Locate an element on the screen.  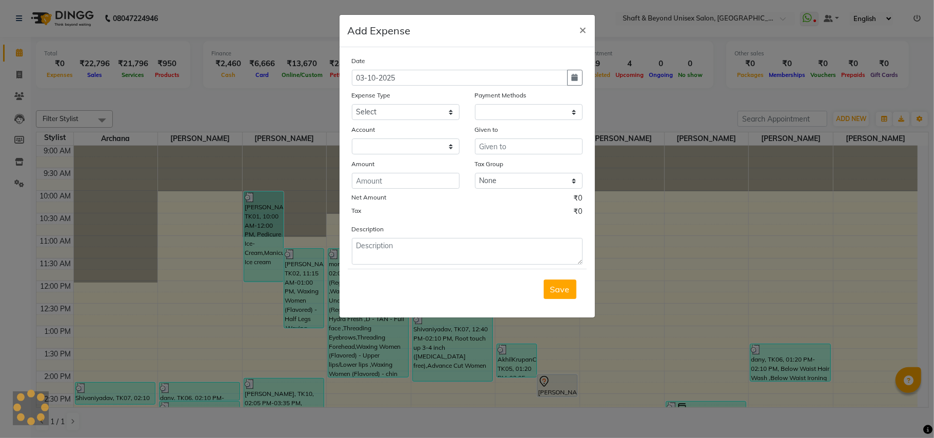
span: Save is located at coordinates (560, 289).